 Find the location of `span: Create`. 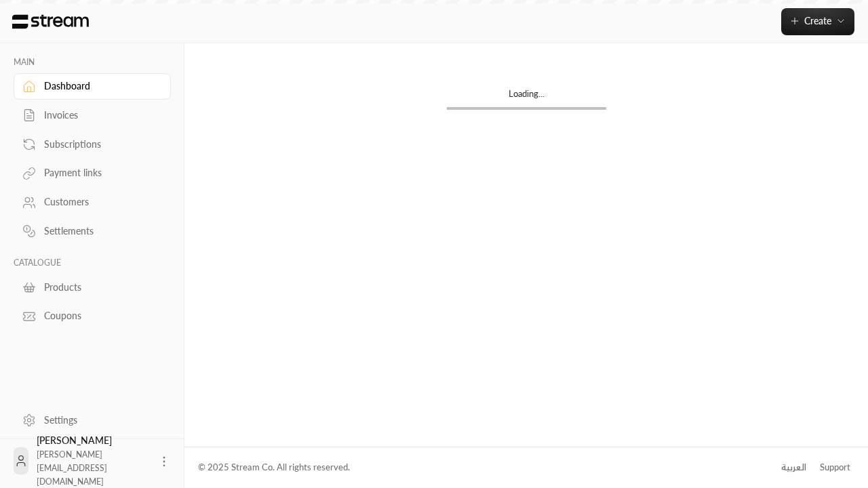

span: Create is located at coordinates (818, 20).